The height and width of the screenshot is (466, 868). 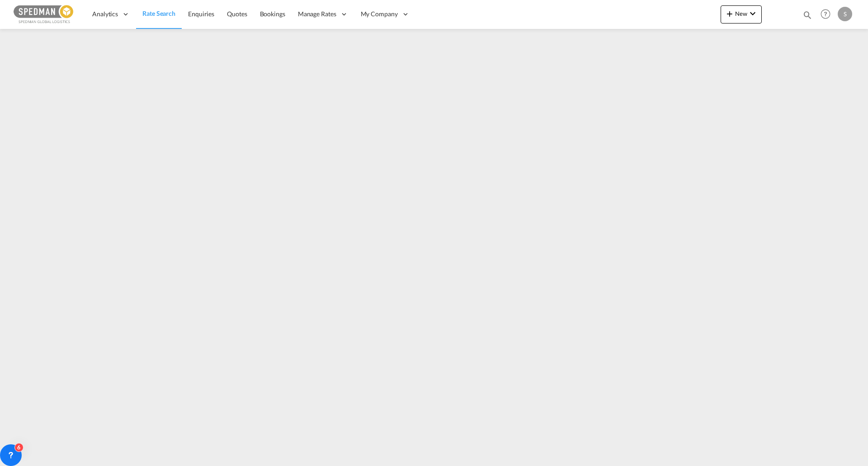 What do you see at coordinates (237, 14) in the screenshot?
I see `span: Quotes` at bounding box center [237, 14].